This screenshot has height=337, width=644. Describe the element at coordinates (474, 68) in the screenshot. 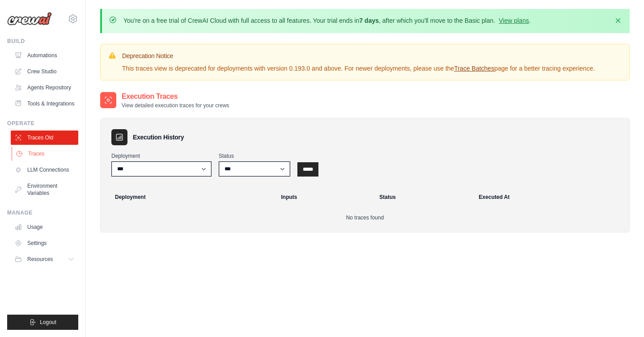

I see `a: Trace Batches` at that location.